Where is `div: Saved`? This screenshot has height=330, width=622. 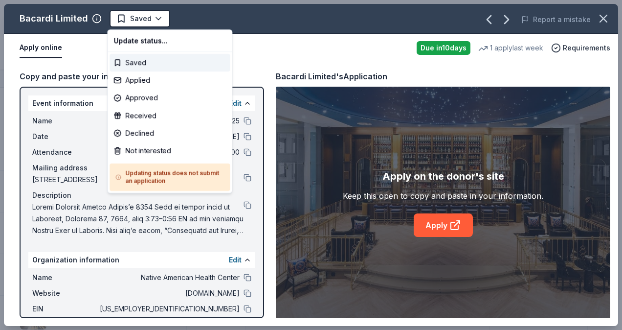 div: Saved is located at coordinates (170, 63).